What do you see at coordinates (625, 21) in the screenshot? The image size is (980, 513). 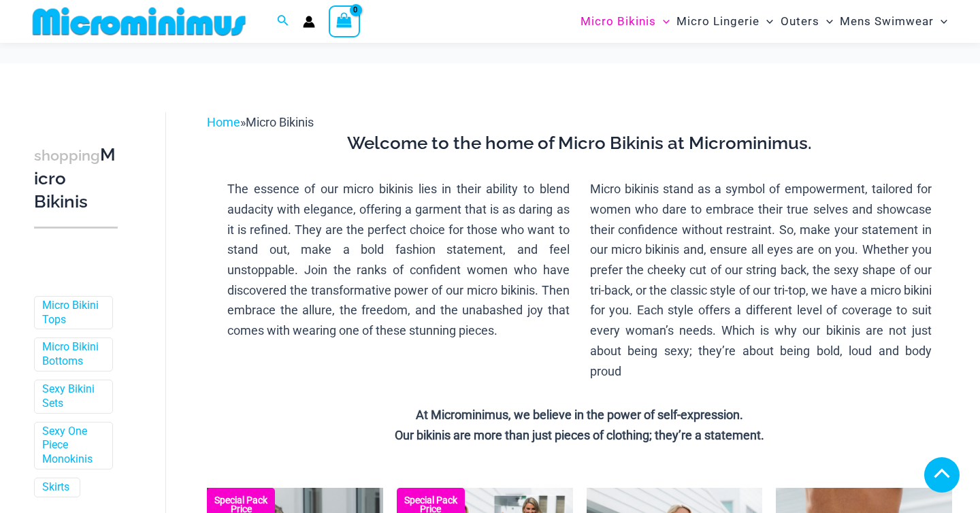 I see `a: Micro BikinisMenu ToggleMenu Toggle` at bounding box center [625, 21].